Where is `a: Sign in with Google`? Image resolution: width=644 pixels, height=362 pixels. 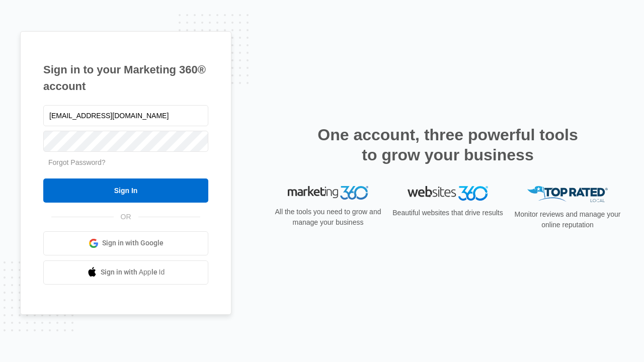 a: Sign in with Google is located at coordinates (126, 243).